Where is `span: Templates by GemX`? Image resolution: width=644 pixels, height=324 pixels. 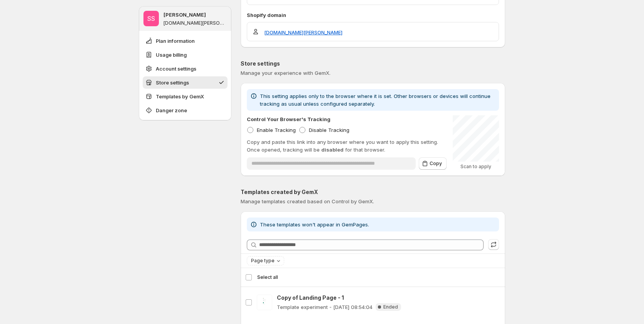
span: Templates by GemX is located at coordinates (180, 97).